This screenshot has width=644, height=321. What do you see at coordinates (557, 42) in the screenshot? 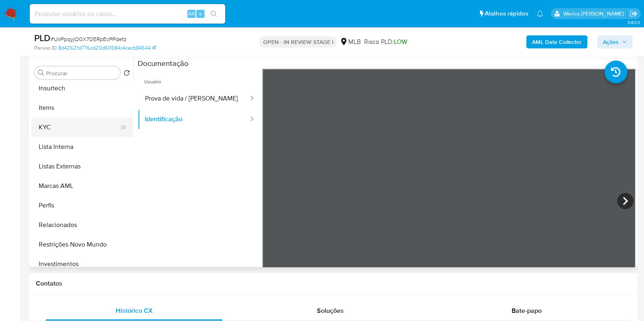
I see `b: AML Data Collector` at bounding box center [557, 42].